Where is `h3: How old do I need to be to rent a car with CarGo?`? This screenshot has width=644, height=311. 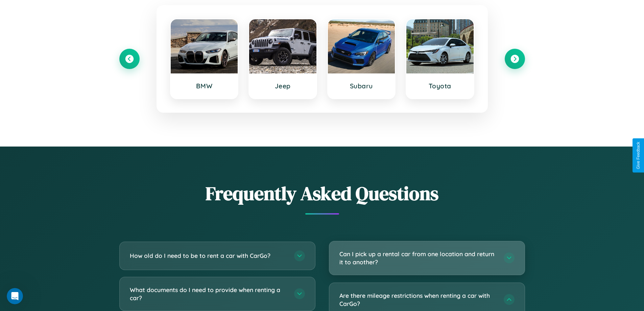 h3: How old do I need to be to rent a car with CarGo? is located at coordinates (209, 255).